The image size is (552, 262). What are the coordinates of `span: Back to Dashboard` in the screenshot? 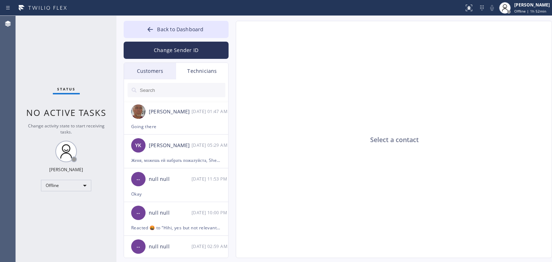 It's located at (180, 29).